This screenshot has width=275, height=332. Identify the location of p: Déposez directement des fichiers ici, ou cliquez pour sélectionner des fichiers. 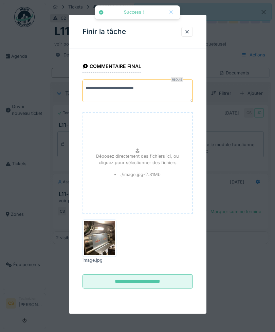
(138, 159).